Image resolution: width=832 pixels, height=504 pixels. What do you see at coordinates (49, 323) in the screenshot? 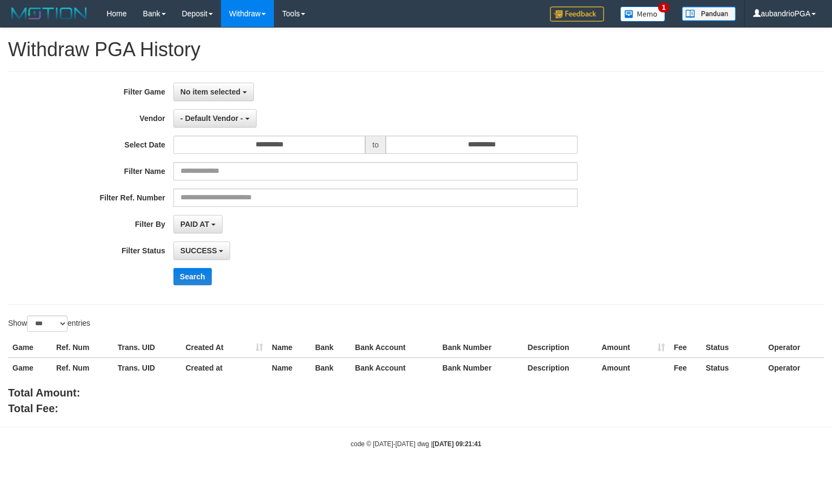
I see `label: Show entries` at bounding box center [49, 323].